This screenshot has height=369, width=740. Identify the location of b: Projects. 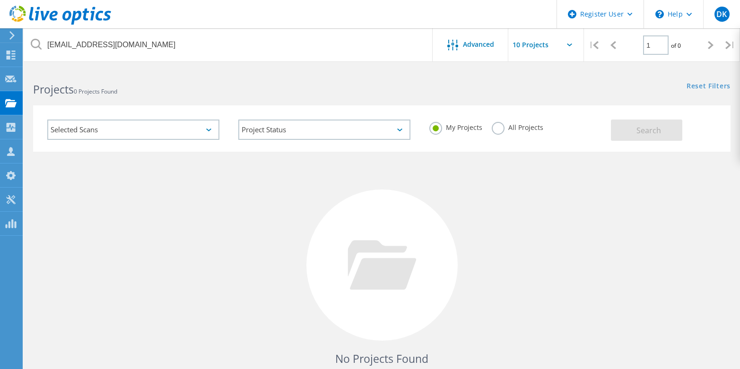
(53, 89).